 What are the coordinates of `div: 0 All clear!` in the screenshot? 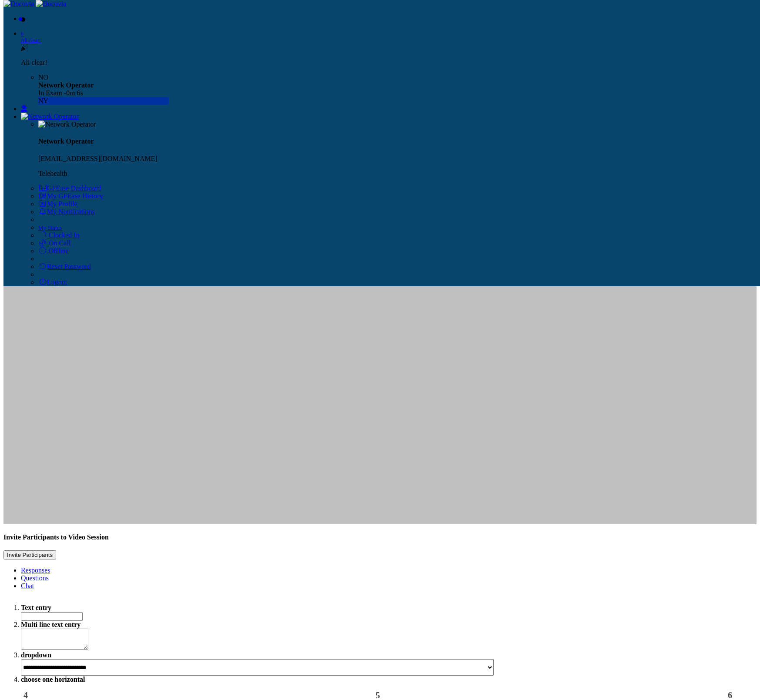 It's located at (95, 75).